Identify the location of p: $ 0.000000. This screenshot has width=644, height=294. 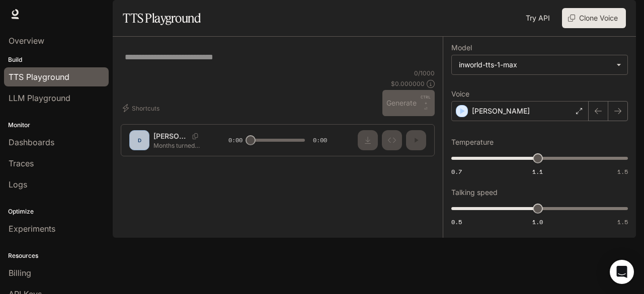
(408, 83).